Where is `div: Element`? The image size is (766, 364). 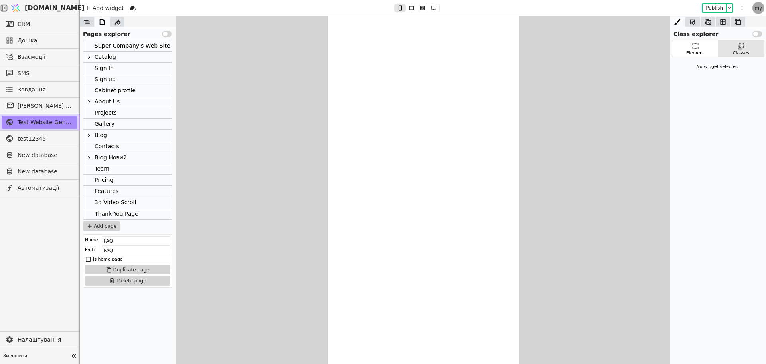
div: Element is located at coordinates (696, 53).